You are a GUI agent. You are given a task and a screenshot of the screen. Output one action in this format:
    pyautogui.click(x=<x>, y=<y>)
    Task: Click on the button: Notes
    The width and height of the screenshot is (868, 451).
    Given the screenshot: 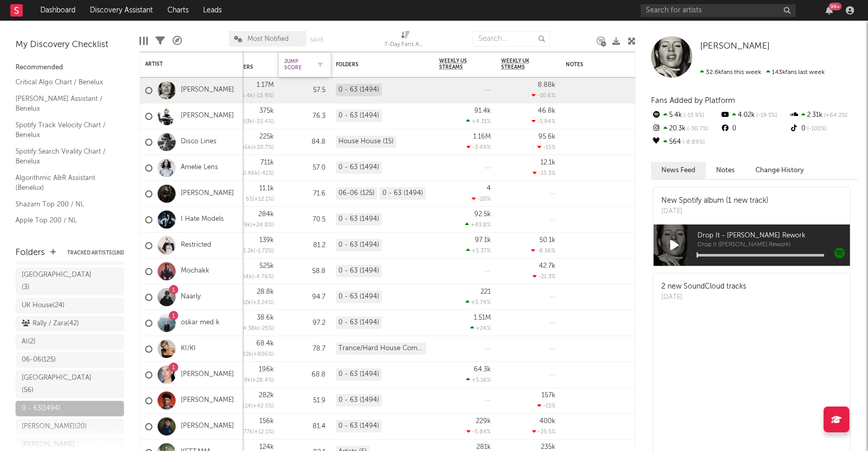 What is the action you would take?
    pyautogui.click(x=726, y=170)
    